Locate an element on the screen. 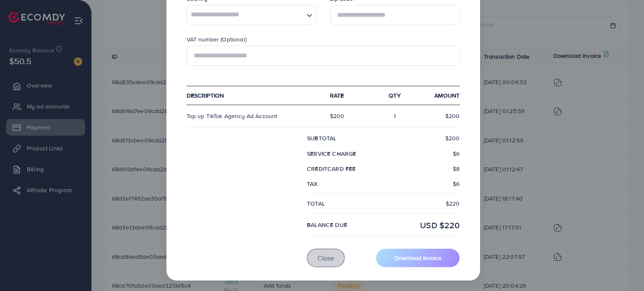  input: Search for option is located at coordinates (245, 15).